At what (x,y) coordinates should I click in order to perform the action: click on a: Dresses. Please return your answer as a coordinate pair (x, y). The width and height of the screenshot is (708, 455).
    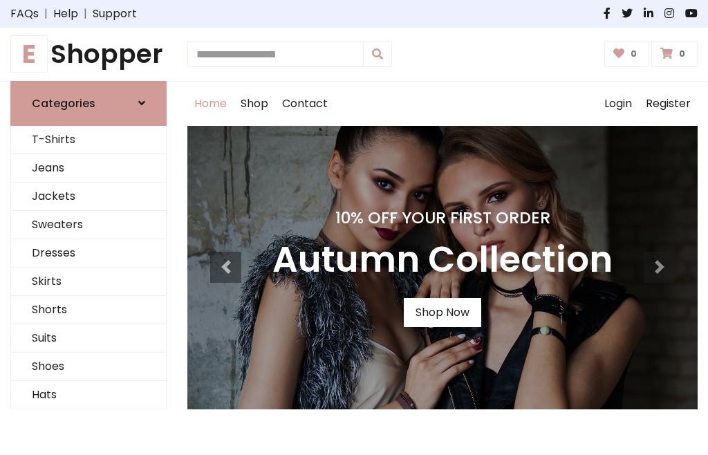
    Looking at the image, I should click on (89, 253).